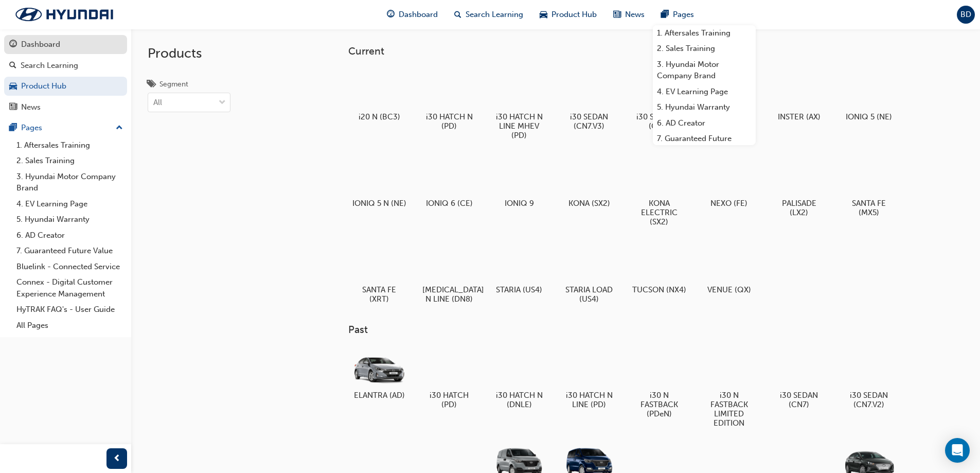 The height and width of the screenshot is (473, 980). Describe the element at coordinates (519, 290) in the screenshot. I see `h5: STARIA (US4)` at that location.